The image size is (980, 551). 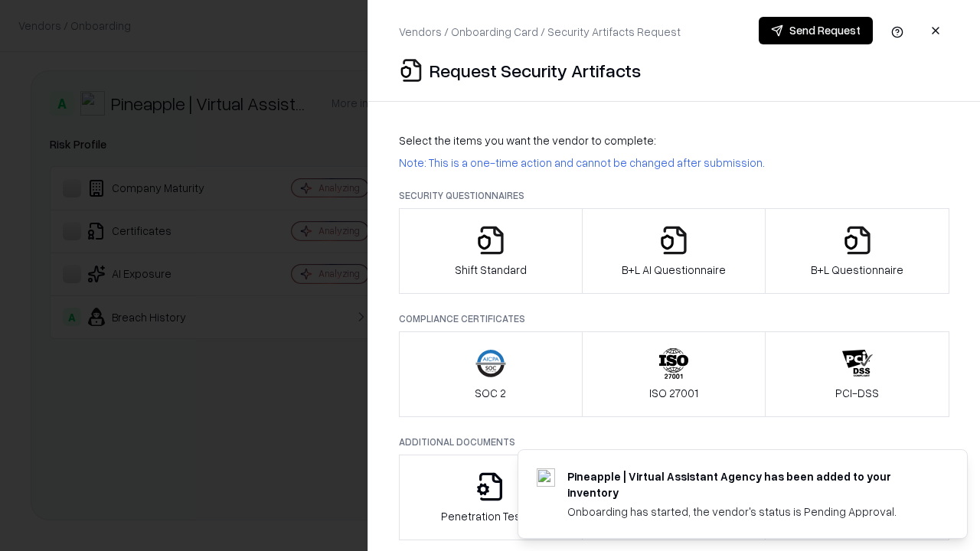 What do you see at coordinates (815, 31) in the screenshot?
I see `button: Send Request` at bounding box center [815, 31].